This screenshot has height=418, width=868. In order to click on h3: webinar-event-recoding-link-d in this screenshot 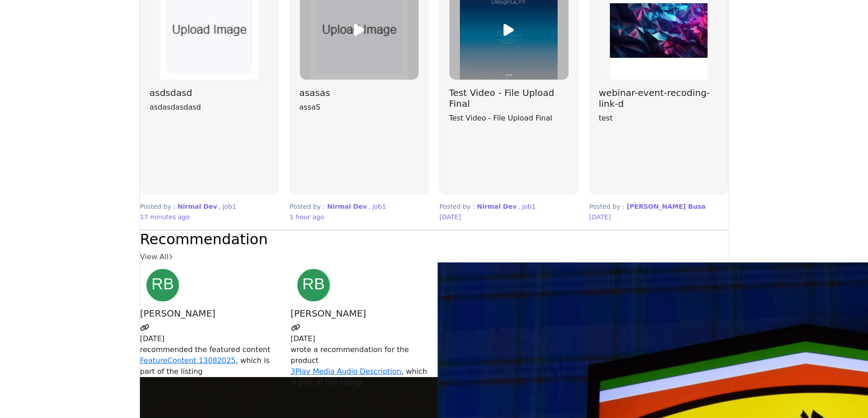, I will do `click(659, 98)`.